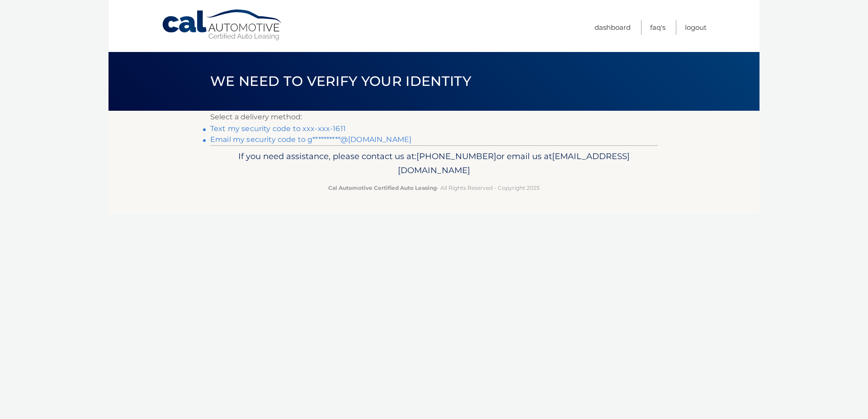  I want to click on p: Select a delivery method:, so click(434, 117).